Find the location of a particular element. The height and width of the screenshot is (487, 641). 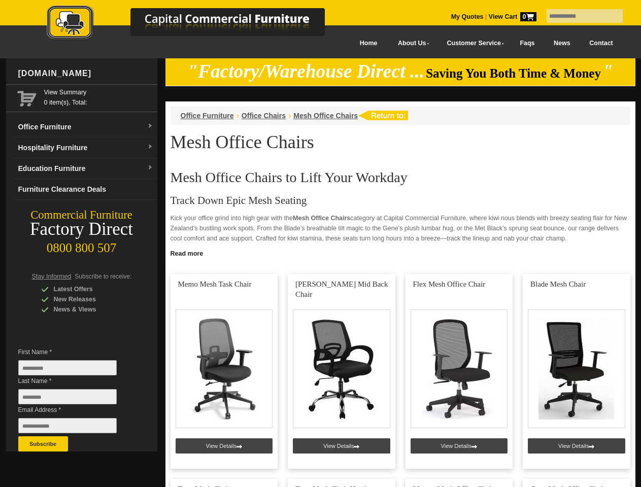

span: Mesh Office Chairs is located at coordinates (325, 116).